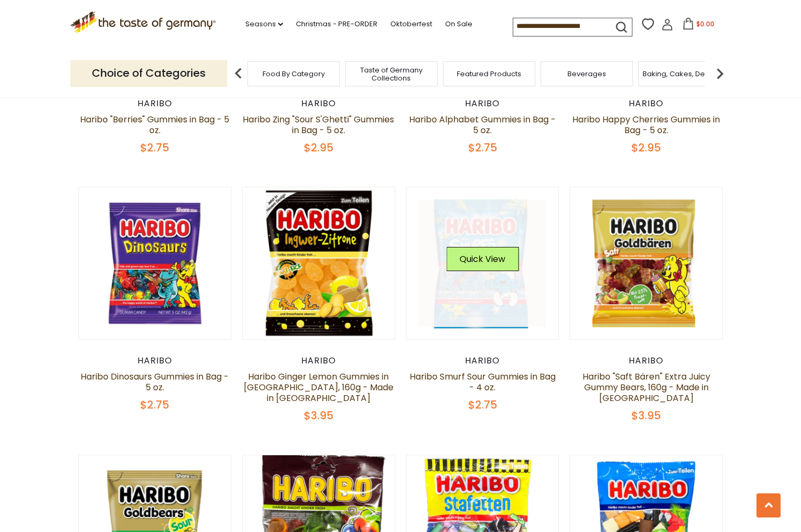 This screenshot has height=532, width=801. What do you see at coordinates (293, 74) in the screenshot?
I see `span: Food By Category` at bounding box center [293, 74].